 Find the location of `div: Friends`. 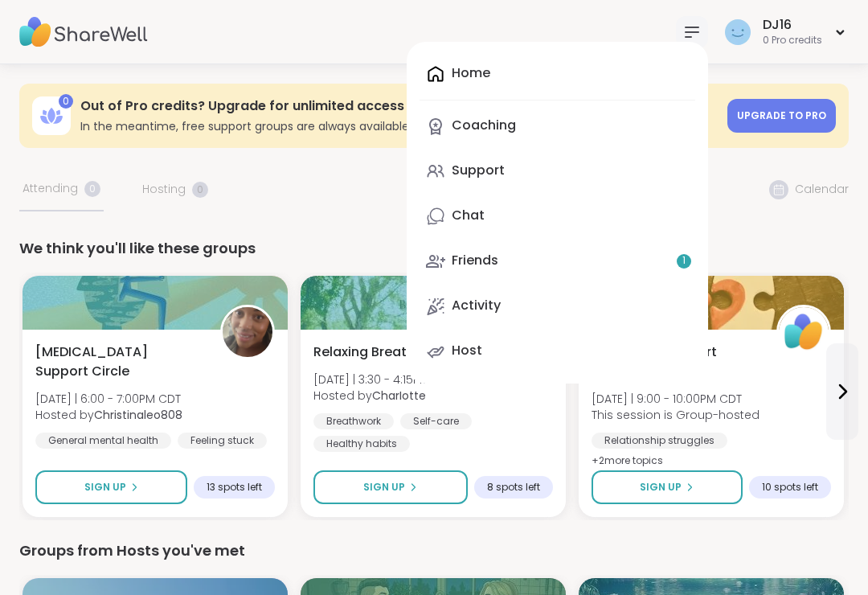

div: Friends is located at coordinates (475, 261).